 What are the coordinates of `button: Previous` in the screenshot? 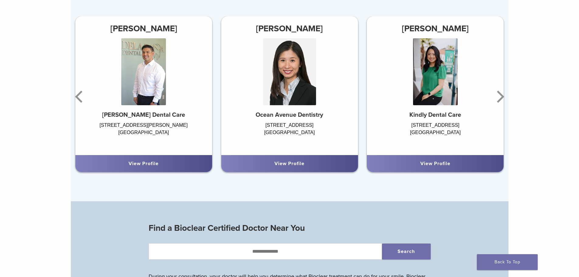 It's located at (80, 97).